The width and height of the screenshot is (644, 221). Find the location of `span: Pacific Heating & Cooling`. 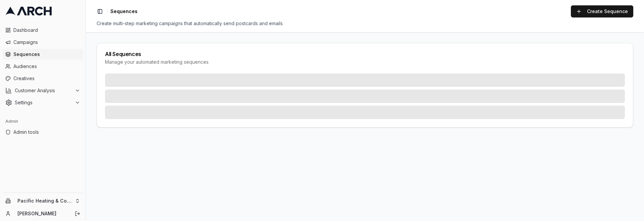

span: Pacific Heating & Cooling is located at coordinates (45, 201).